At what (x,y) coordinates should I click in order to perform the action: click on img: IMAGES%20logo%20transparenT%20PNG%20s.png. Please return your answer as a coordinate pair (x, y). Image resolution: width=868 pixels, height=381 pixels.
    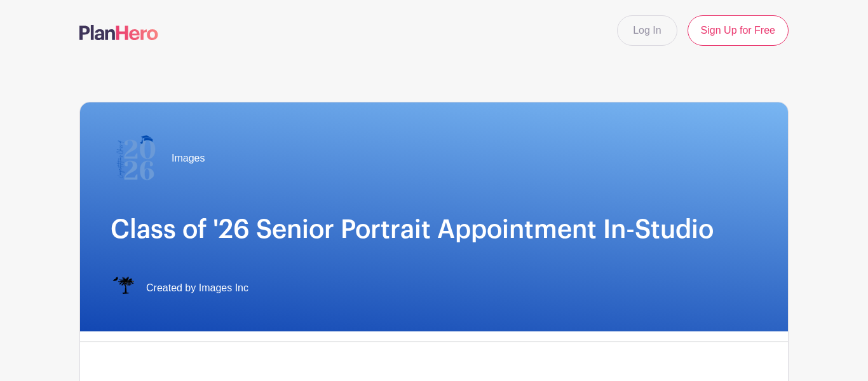
    Looking at the image, I should click on (123, 288).